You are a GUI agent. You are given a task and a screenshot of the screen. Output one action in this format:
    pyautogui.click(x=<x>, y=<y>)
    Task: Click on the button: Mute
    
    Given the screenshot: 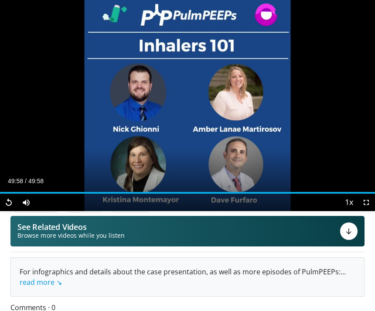 What is the action you would take?
    pyautogui.click(x=26, y=202)
    